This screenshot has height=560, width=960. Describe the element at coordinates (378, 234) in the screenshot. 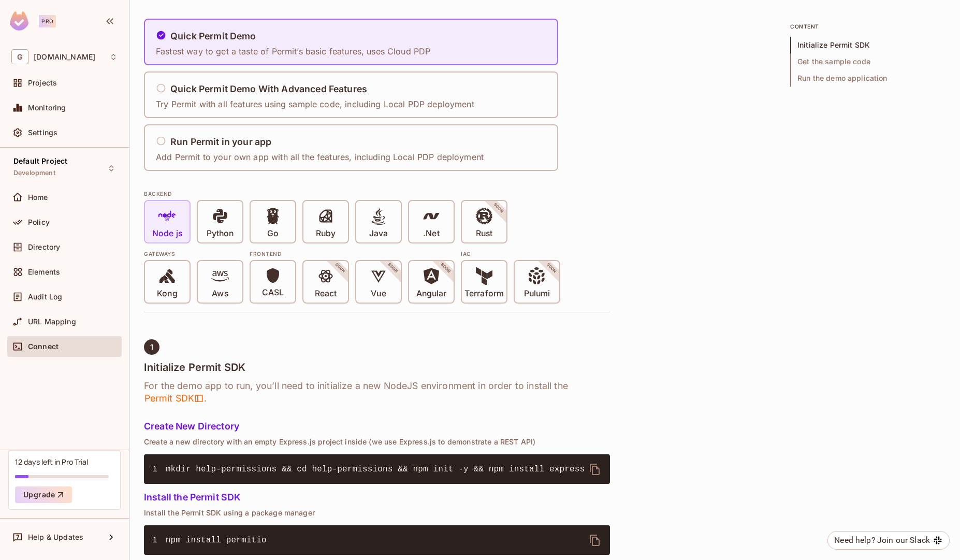

I see `p: Java` at that location.